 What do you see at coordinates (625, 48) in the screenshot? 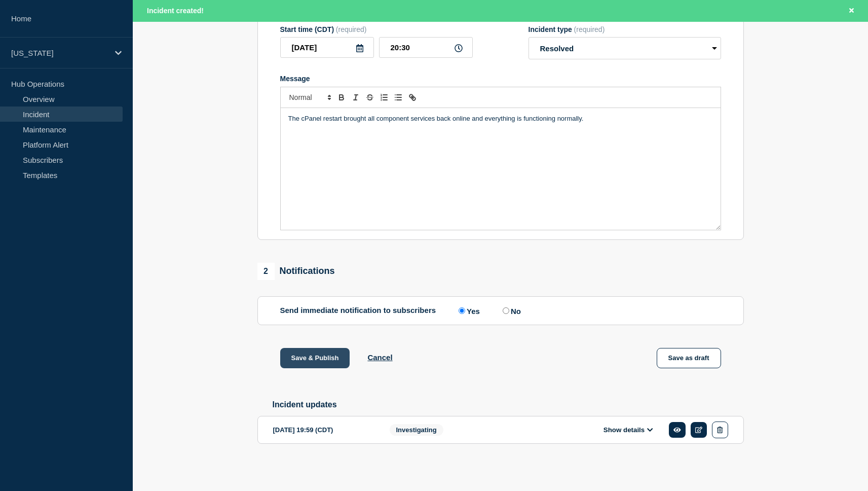
I see `select: Incident type` at bounding box center [625, 48].